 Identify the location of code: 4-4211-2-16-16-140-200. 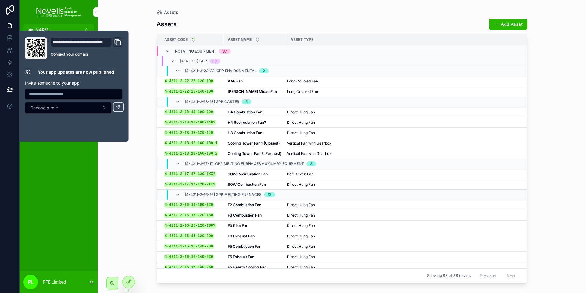
(189, 246).